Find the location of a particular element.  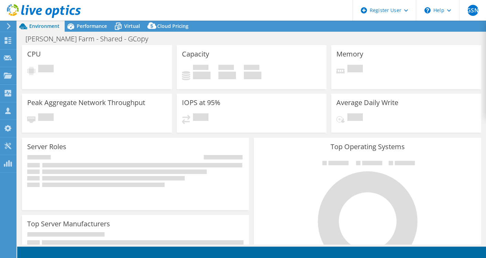

span: Virtual is located at coordinates (132, 26).